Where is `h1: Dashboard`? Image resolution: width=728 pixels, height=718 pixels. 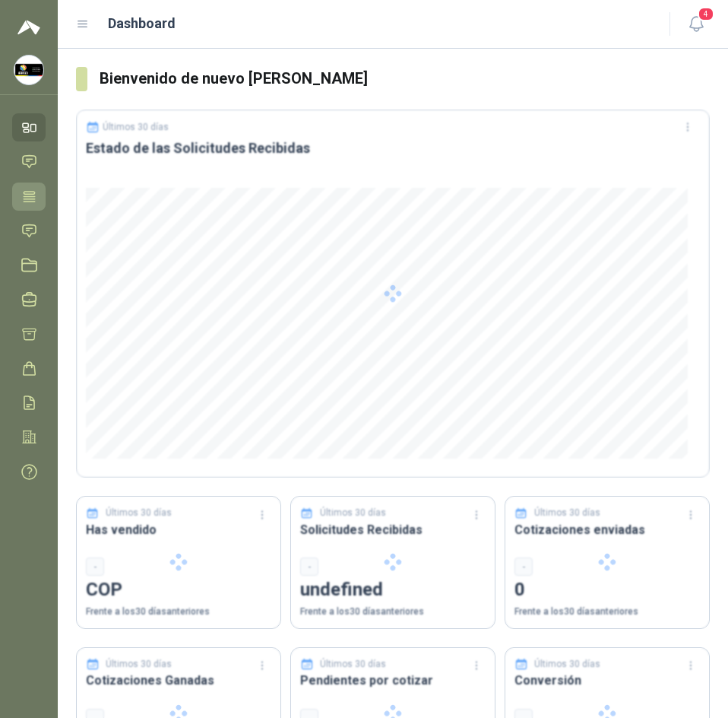
h1: Dashboard is located at coordinates (142, 24).